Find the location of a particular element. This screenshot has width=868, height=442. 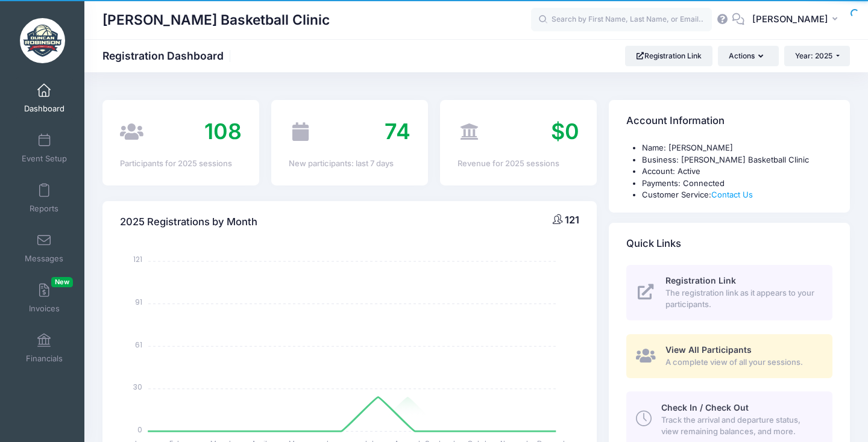

span: Registration Link is located at coordinates (700, 280).